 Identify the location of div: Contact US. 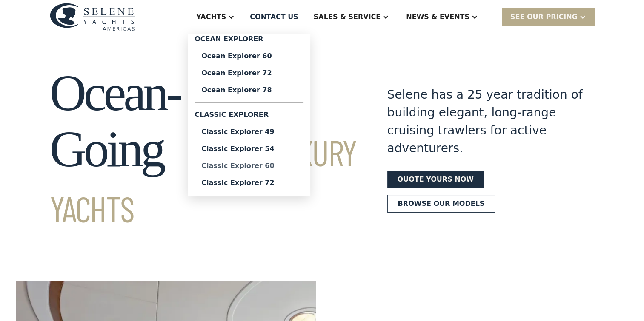
(274, 17).